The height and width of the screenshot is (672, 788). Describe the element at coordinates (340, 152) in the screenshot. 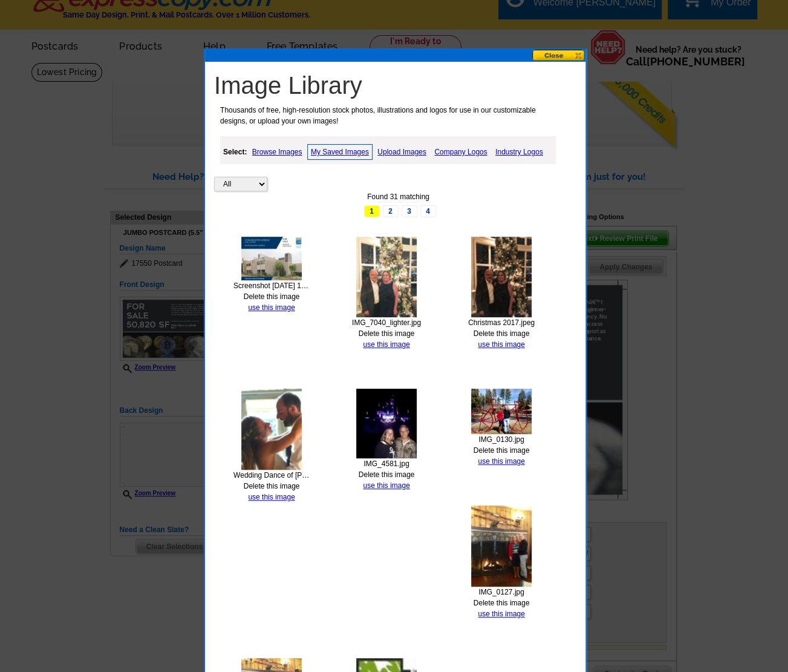

I see `a: My Saved Images` at that location.